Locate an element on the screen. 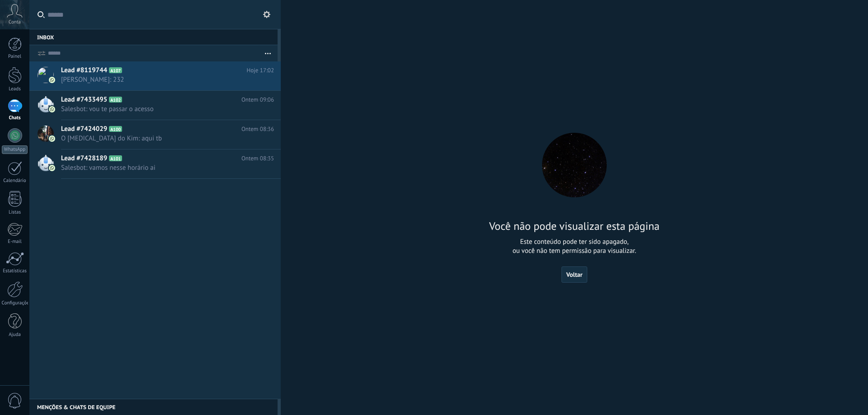 Image resolution: width=868 pixels, height=415 pixels. h2: Você não pode visualizar esta página is located at coordinates (574, 226).